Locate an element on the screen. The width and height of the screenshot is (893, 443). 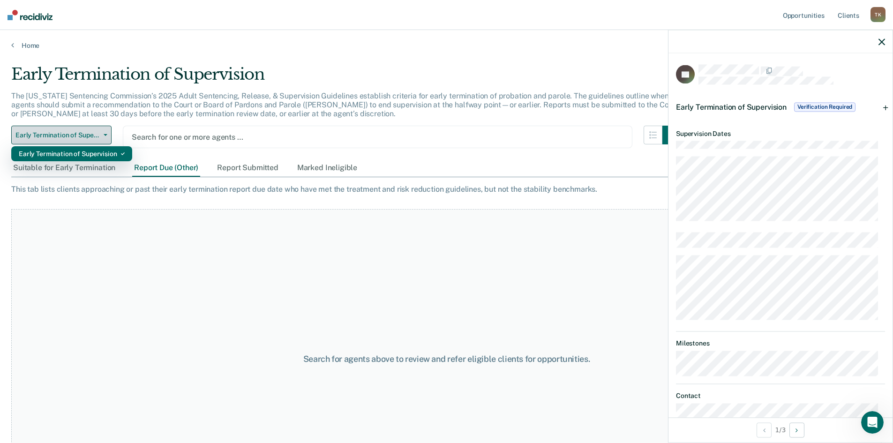
img: Recidiviz is located at coordinates (30, 15).